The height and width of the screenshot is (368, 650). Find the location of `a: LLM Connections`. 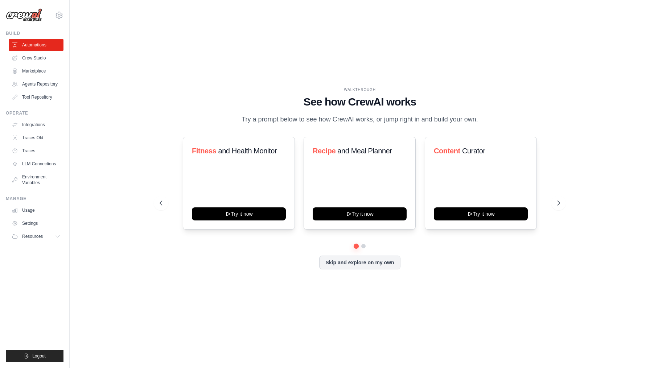

a: LLM Connections is located at coordinates (36, 164).